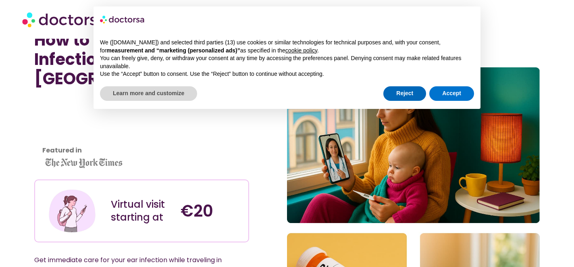 The height and width of the screenshot is (267, 574). Describe the element at coordinates (173, 50) in the screenshot. I see `strong: measurement and “marketing (personalized ads)”` at that location.